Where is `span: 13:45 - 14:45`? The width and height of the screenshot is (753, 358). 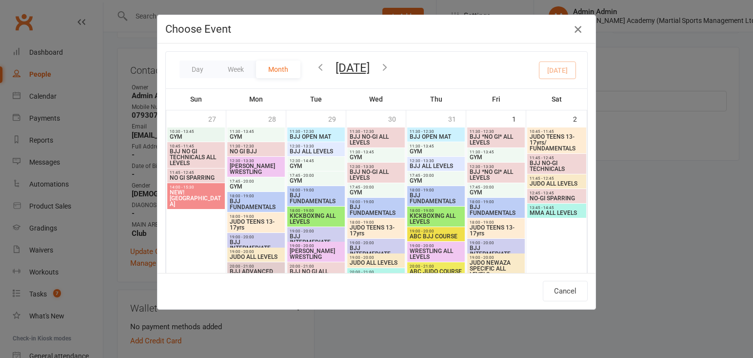 span: 13:45 - 14:45 is located at coordinates (557, 207).